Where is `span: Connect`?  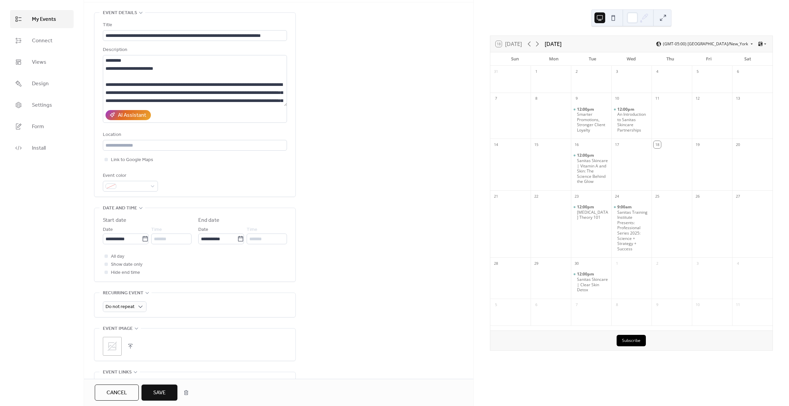 span: Connect is located at coordinates (42, 41).